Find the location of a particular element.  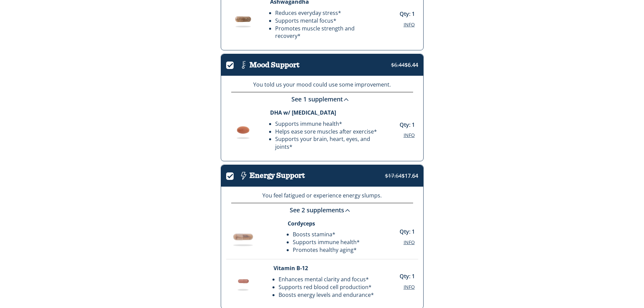

h3: Mood Support is located at coordinates (275, 65).